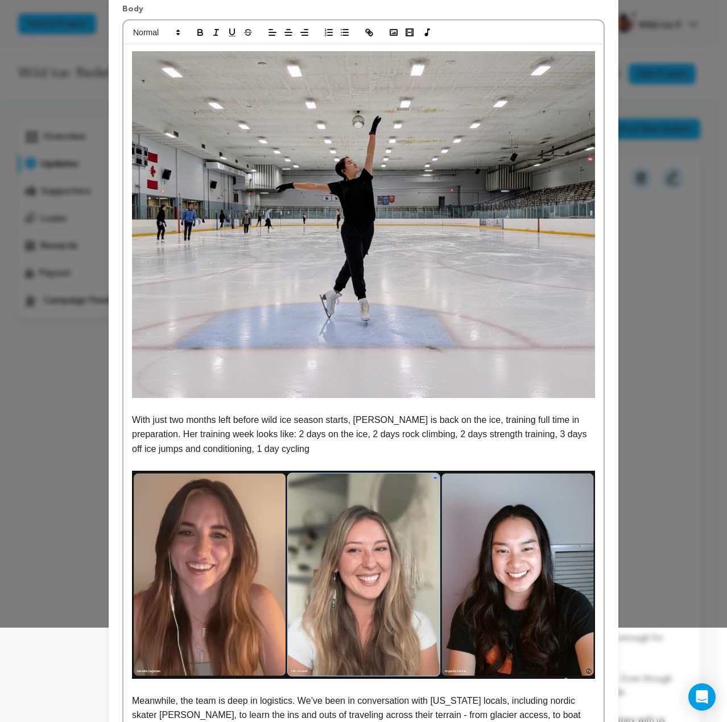 The width and height of the screenshot is (727, 722). What do you see at coordinates (363, 575) in the screenshot?
I see `img: 1758593257-Screenshot%202025-09-17%20220109-min.png` at bounding box center [363, 575].